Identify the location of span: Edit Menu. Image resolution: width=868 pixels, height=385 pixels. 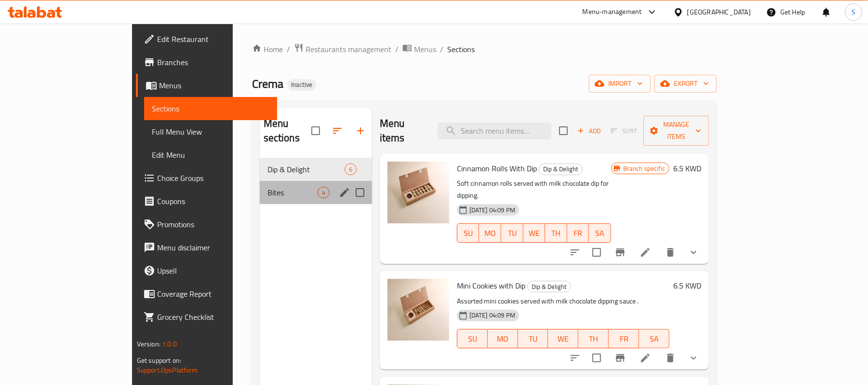
(211, 155).